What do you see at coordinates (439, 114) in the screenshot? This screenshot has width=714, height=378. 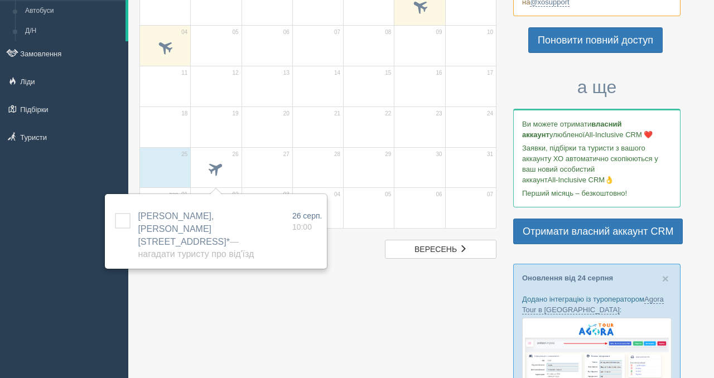 I see `span: 23` at bounding box center [439, 114].